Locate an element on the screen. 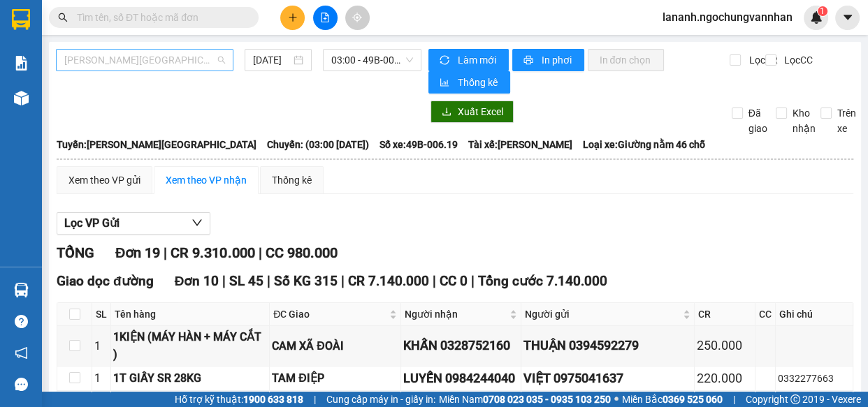 This screenshot has height=407, width=868. span: notification is located at coordinates (21, 353).